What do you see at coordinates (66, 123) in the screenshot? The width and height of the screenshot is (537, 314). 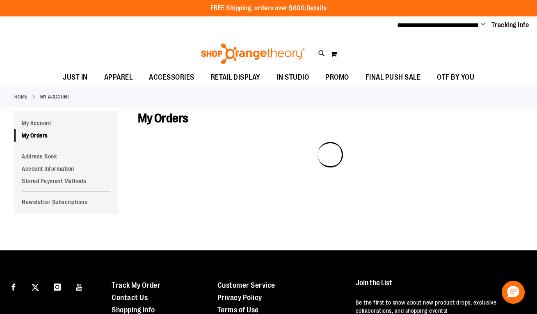 I see `a: My Account` at bounding box center [66, 123].